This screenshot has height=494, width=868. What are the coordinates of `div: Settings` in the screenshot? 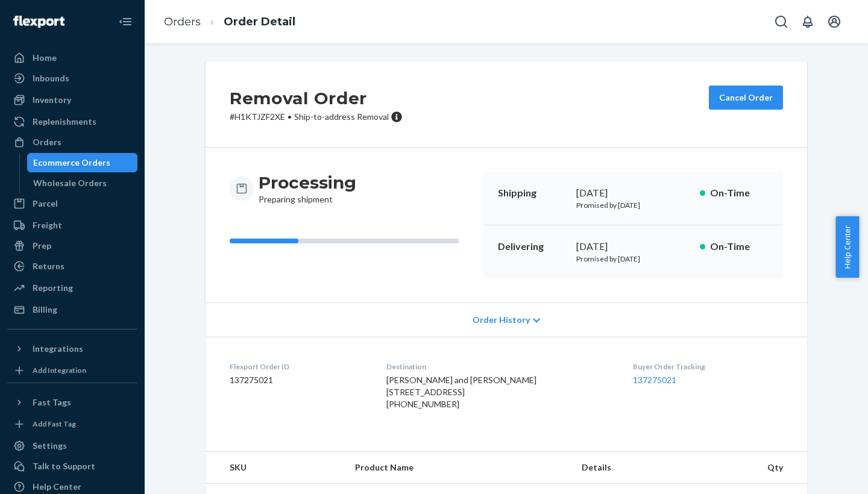 It's located at (50, 446).